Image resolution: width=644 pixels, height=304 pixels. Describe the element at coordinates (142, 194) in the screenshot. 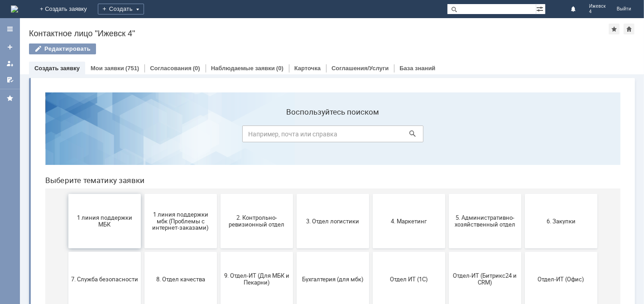

I see `button: 8. Отдел качества` at that location.